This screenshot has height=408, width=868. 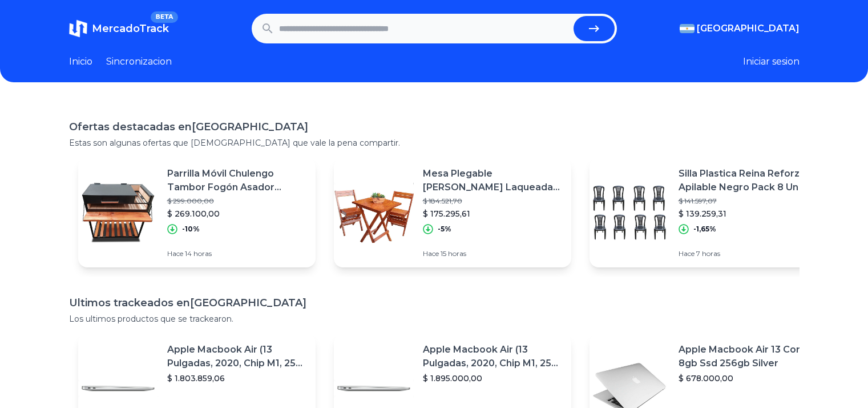 What do you see at coordinates (237, 253) in the screenshot?
I see `p: Hace 14 horas` at bounding box center [237, 253].